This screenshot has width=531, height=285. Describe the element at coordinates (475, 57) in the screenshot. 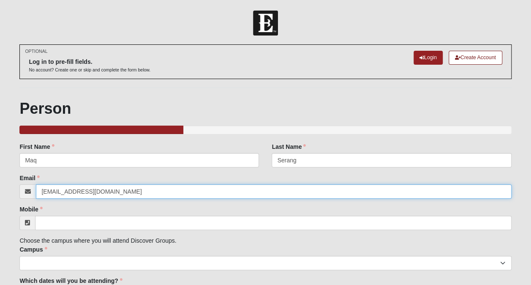

I see `a: Create Account` at that location.